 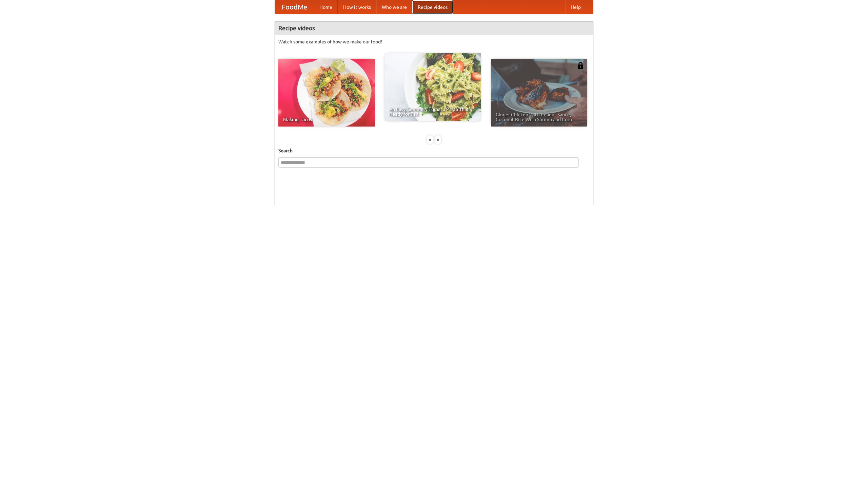 What do you see at coordinates (295, 7) in the screenshot?
I see `a: FoodMe` at bounding box center [295, 7].